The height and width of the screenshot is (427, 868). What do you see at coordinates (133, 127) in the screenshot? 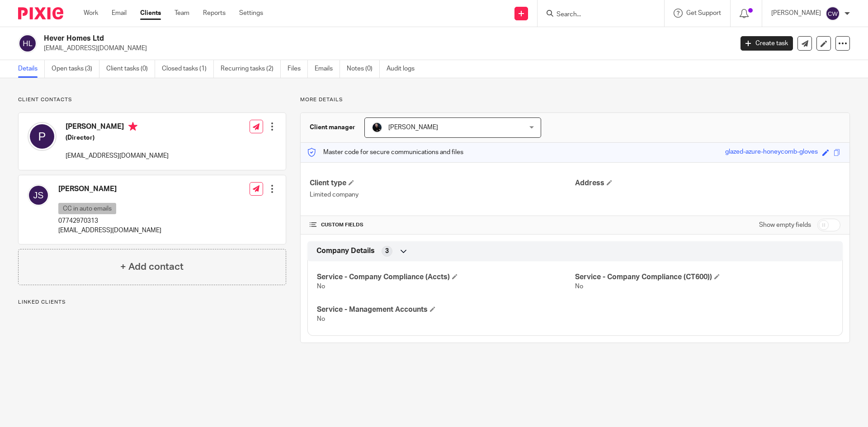
I see `i: Primary` at bounding box center [133, 127].